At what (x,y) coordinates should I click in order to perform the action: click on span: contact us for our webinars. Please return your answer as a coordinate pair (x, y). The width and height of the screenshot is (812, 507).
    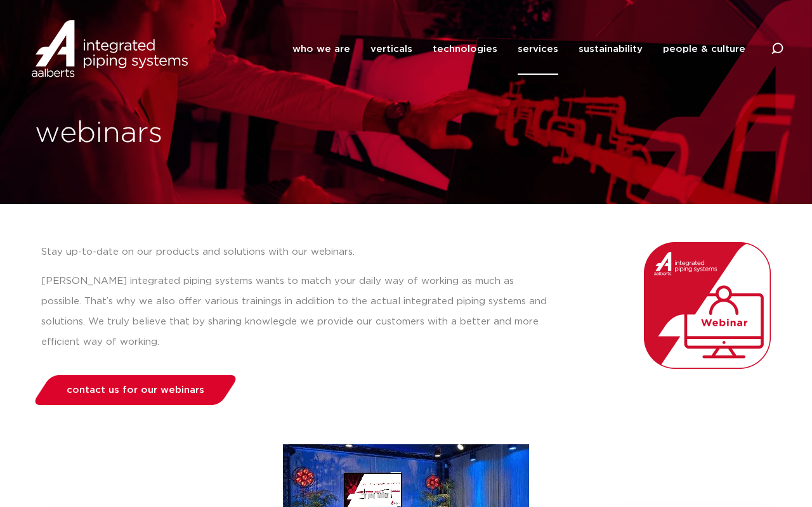
    Looking at the image, I should click on (135, 390).